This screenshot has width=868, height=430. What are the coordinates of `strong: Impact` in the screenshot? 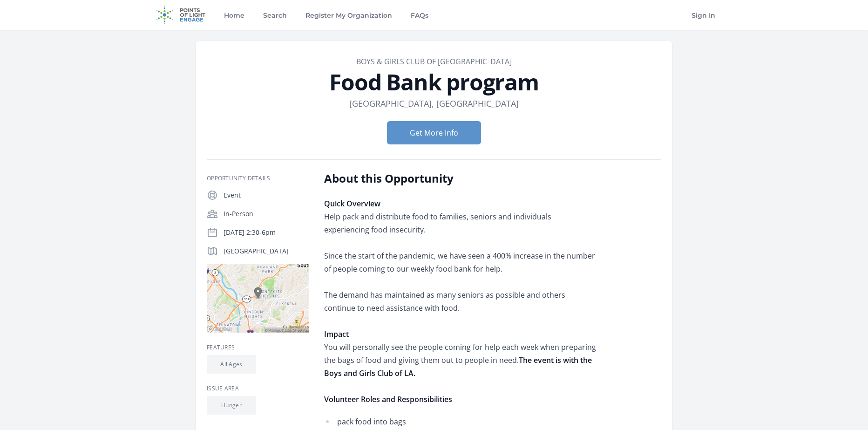 It's located at (336, 334).